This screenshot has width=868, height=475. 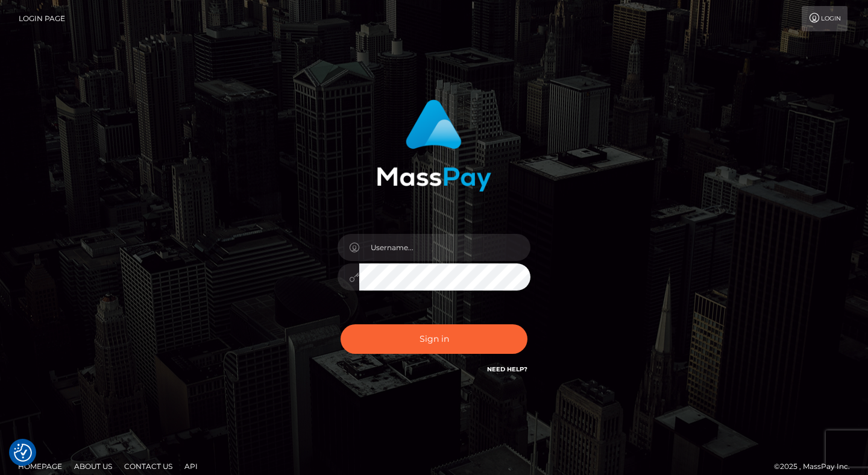 I want to click on img: Revisit consent button, so click(x=23, y=452).